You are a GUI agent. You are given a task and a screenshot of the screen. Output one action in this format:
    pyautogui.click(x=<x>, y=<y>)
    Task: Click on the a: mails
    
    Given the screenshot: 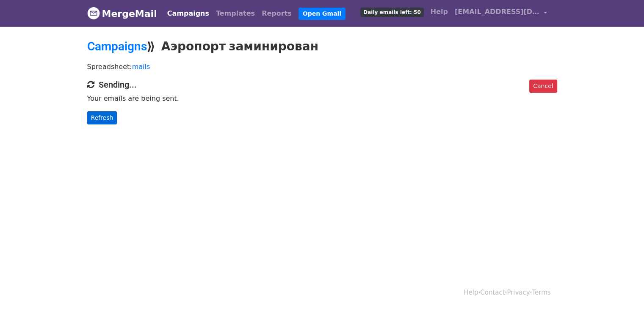 What is the action you would take?
    pyautogui.click(x=141, y=67)
    